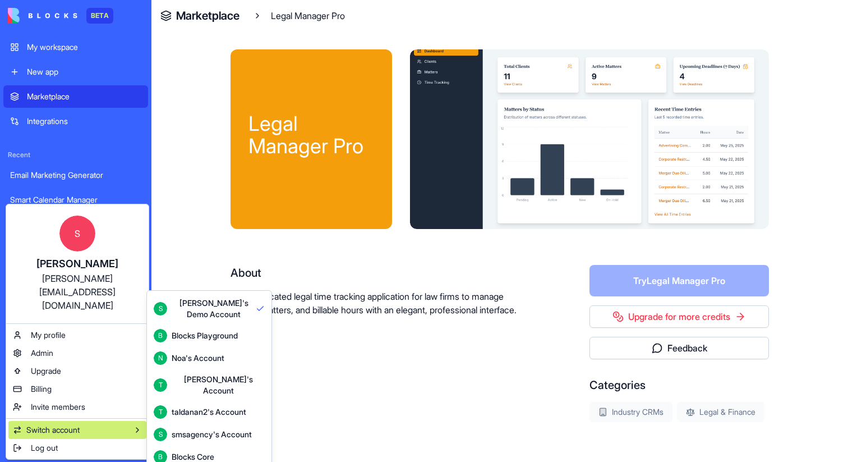 The height and width of the screenshot is (462, 848). Describe the element at coordinates (77, 407) in the screenshot. I see `a: Invite members` at that location.